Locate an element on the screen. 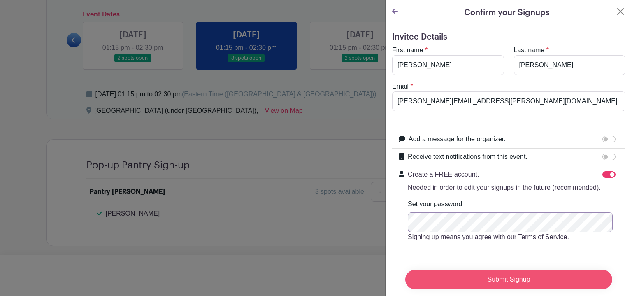 This screenshot has width=632, height=296. label: Email is located at coordinates (401, 86).